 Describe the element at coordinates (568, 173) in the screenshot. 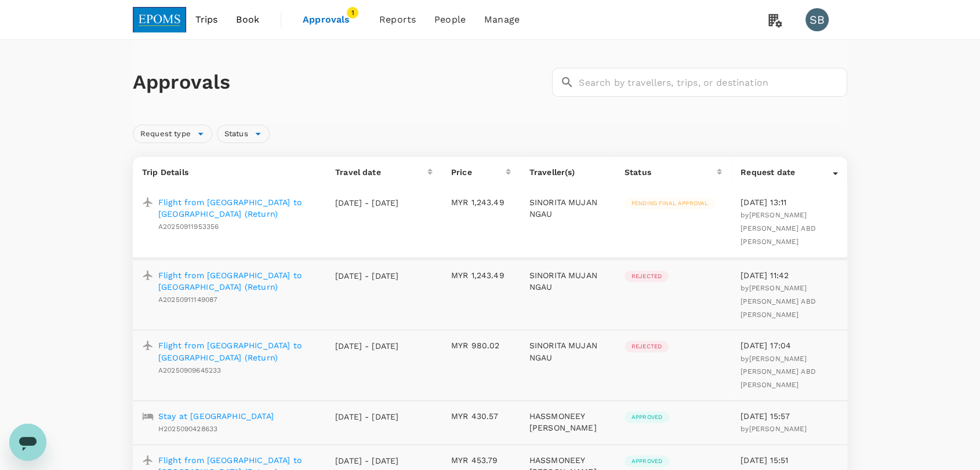

I see `p: Traveller(s)` at that location.